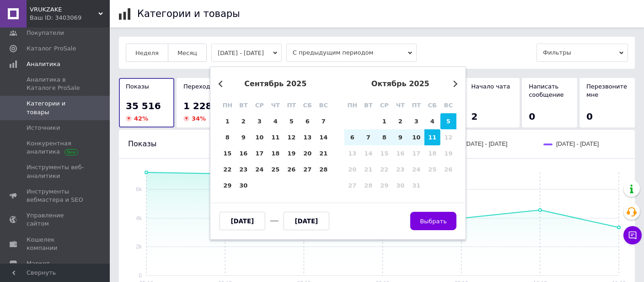 This screenshot has height=282, width=644. What do you see at coordinates (384, 169) in the screenshot?
I see `div: Not available среда, 22 октября 2025 г.` at bounding box center [384, 169].